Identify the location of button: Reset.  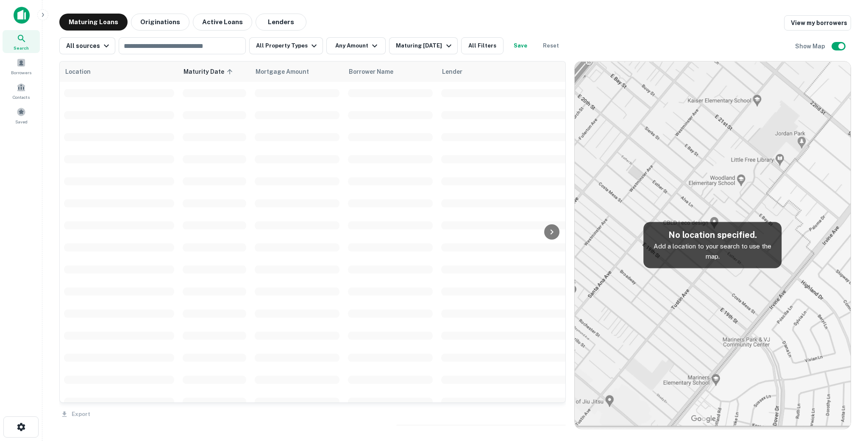
(551, 46).